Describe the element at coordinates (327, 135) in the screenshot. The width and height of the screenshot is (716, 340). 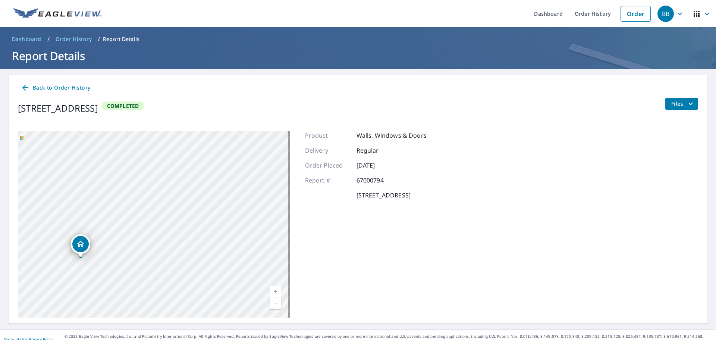
I see `p: Product` at that location.